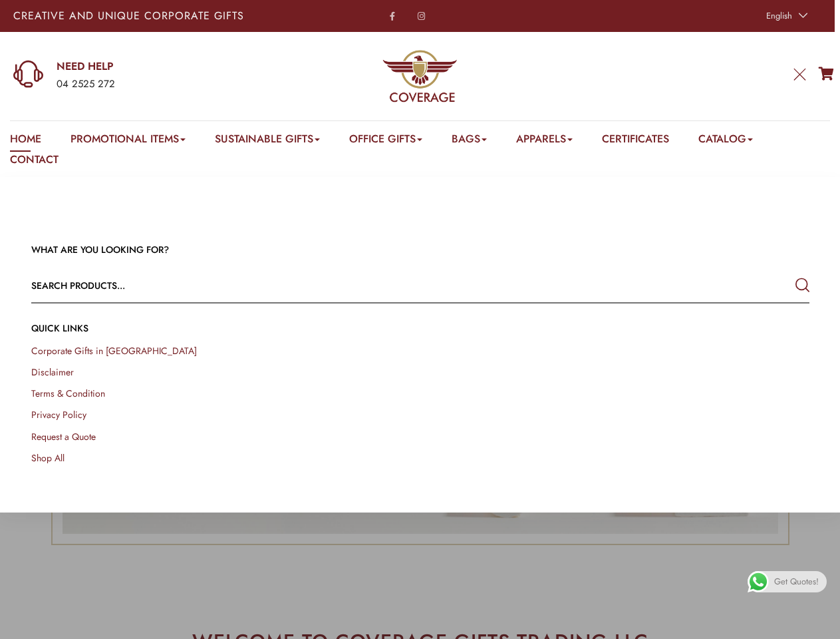  I want to click on h4: QUICK LINKs, so click(420, 328).